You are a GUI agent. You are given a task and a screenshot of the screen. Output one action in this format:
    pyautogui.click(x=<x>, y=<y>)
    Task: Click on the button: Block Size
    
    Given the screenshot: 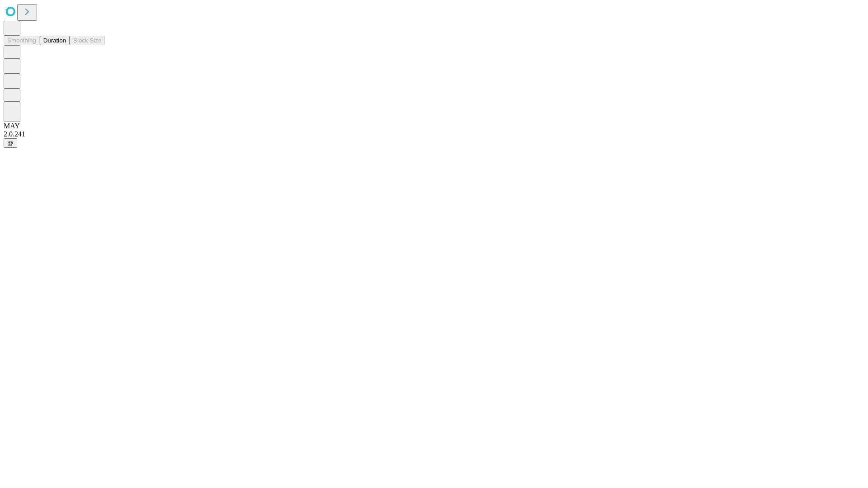 What is the action you would take?
    pyautogui.click(x=87, y=40)
    